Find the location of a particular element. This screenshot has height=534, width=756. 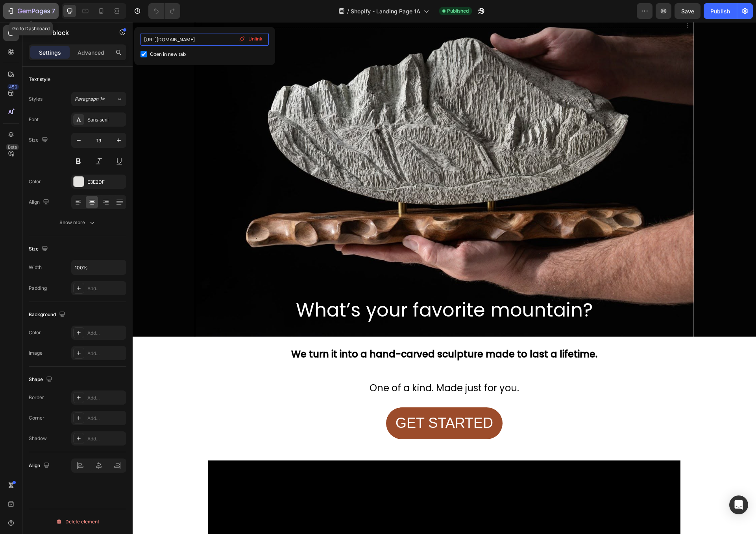

div: Open Intercom Messenger is located at coordinates (739, 505).